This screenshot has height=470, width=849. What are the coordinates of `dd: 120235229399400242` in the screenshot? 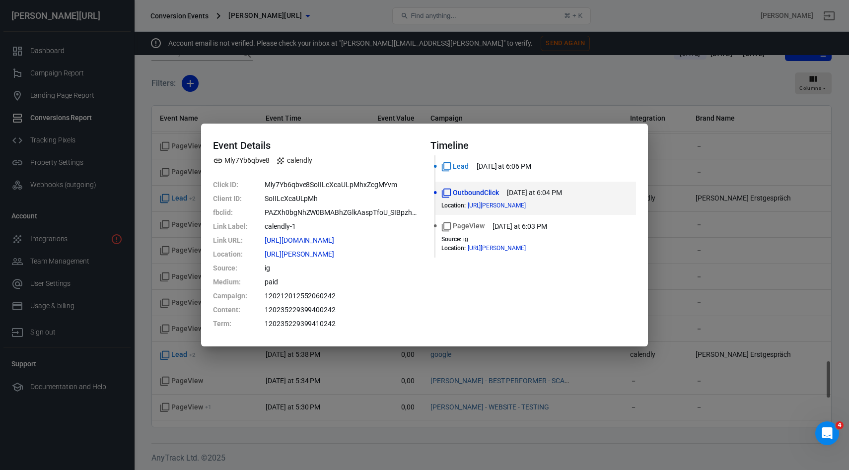 It's located at (342, 310).